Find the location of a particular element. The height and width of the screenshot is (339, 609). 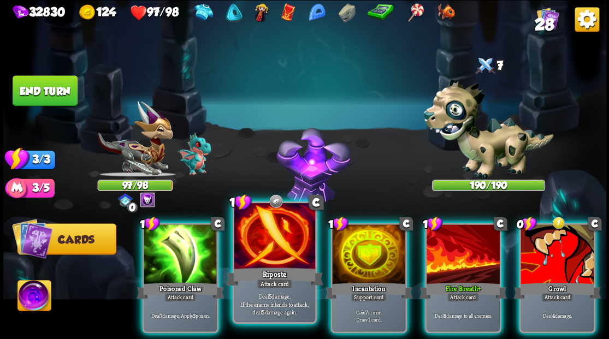

div: Gems is located at coordinates (39, 13).